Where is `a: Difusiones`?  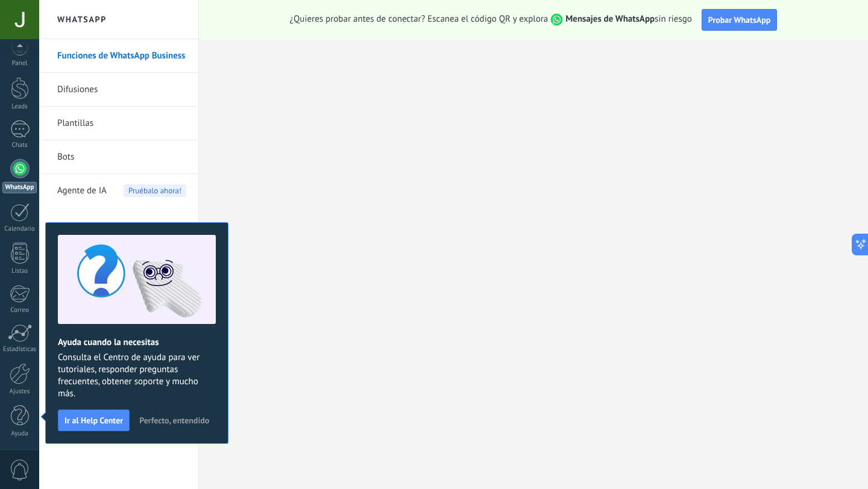 a: Difusiones is located at coordinates (122, 90).